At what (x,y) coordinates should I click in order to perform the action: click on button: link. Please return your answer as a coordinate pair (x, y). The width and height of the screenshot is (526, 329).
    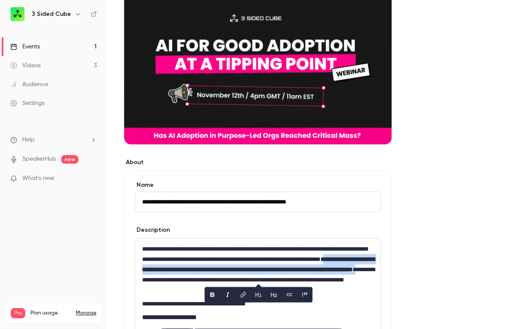
    Looking at the image, I should click on (243, 295).